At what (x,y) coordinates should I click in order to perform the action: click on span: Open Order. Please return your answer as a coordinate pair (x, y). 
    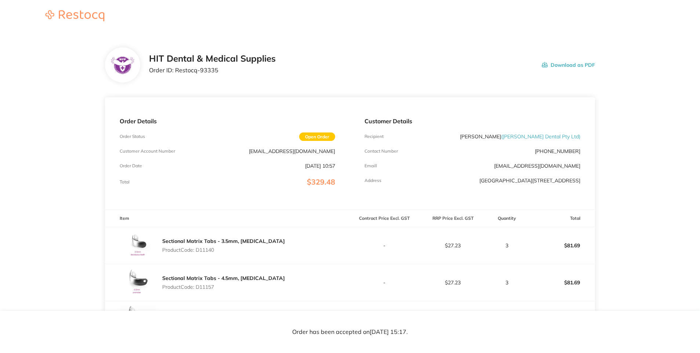
    Looking at the image, I should click on (317, 137).